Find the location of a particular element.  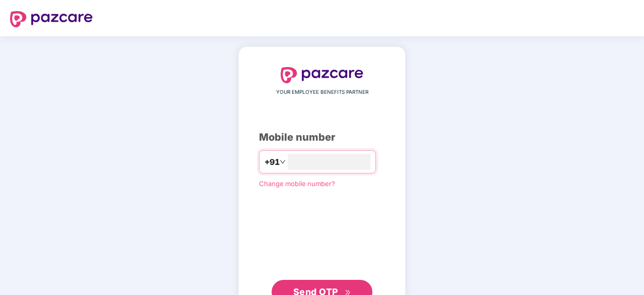

span: +91 is located at coordinates (272, 162).